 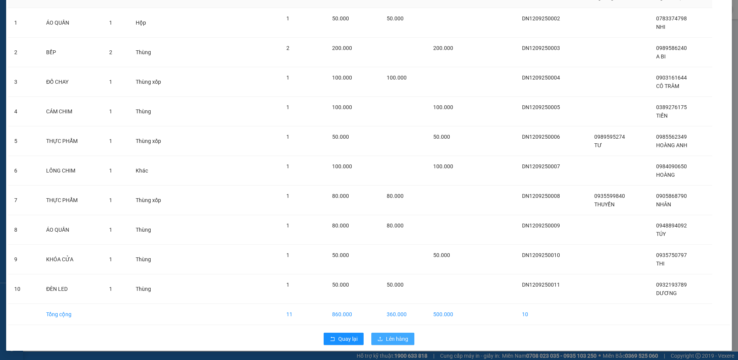 What do you see at coordinates (333, 340) in the screenshot?
I see `span: rollback` at bounding box center [333, 340].